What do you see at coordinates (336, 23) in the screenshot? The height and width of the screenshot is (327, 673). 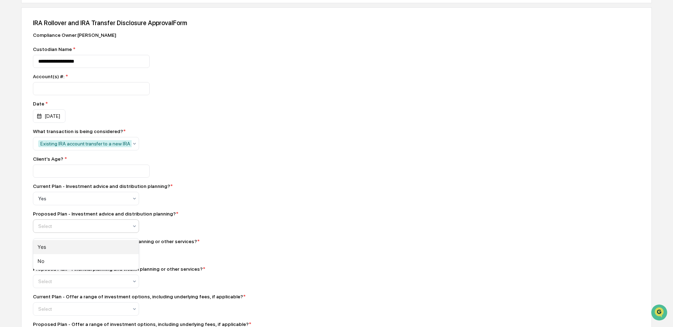 I see `div: IRA Rollover and IRA Transfer Disclosure Approval Form` at bounding box center [336, 23].